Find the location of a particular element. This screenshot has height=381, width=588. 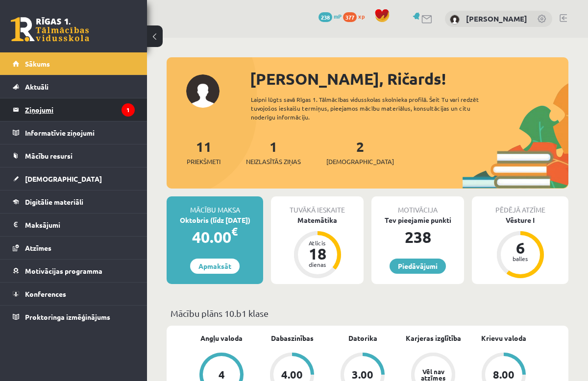

a: Vēsture I 6 balles is located at coordinates (520, 247).